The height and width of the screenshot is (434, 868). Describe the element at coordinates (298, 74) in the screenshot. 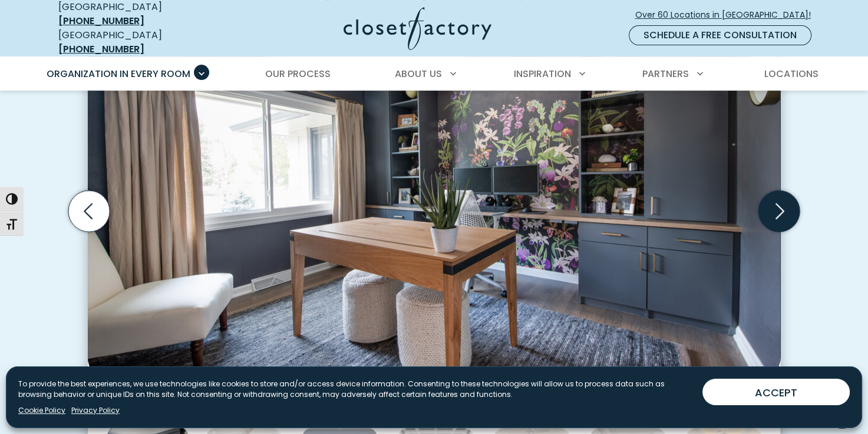

I see `span: Our Process` at that location.